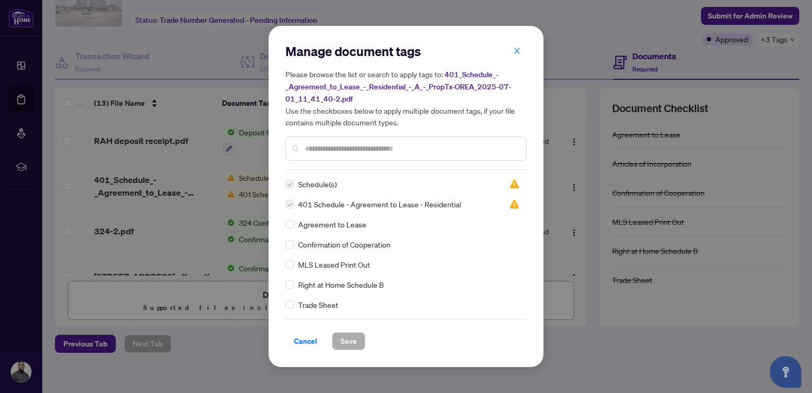 The height and width of the screenshot is (393, 812). What do you see at coordinates (517, 51) in the screenshot?
I see `span: close` at bounding box center [517, 51].